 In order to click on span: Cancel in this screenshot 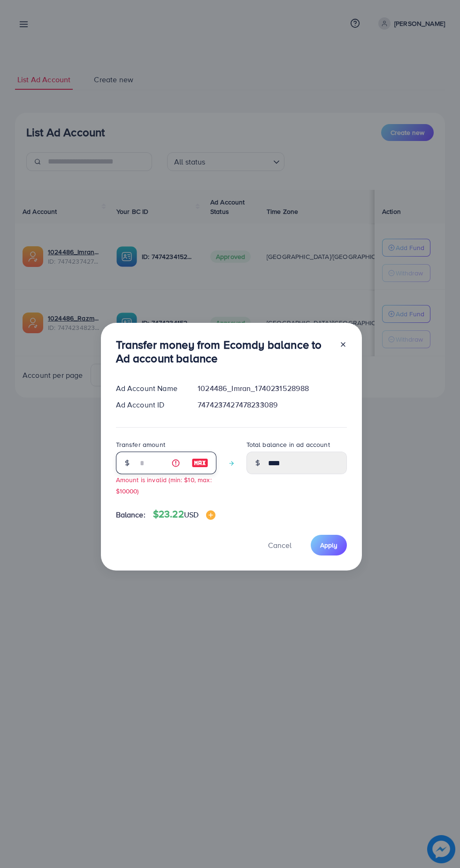, I will do `click(280, 545)`.